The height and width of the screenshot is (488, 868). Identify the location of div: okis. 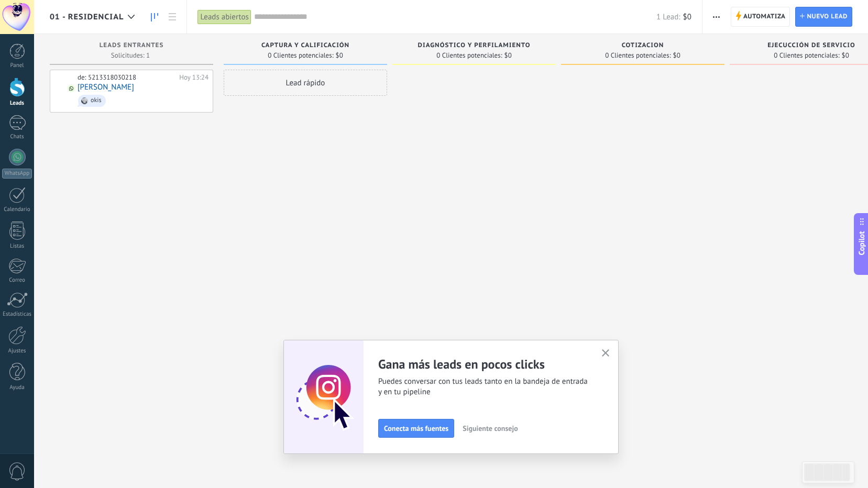
(96, 100).